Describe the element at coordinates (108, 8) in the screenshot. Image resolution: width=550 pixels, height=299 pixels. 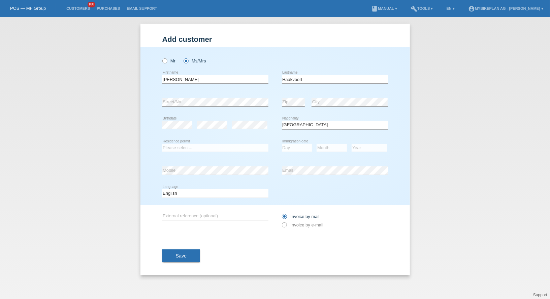
I see `a: Purchases` at that location.